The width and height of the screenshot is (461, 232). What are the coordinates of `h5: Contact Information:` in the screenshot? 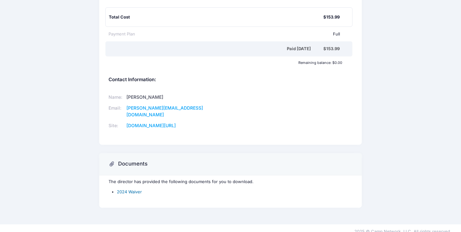 It's located at (230, 80).